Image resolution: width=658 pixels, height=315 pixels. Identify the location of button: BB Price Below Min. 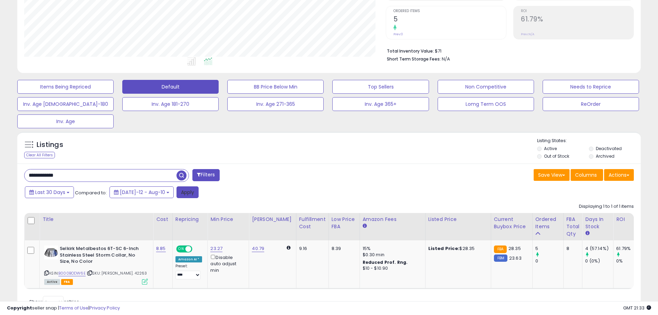
(275, 87).